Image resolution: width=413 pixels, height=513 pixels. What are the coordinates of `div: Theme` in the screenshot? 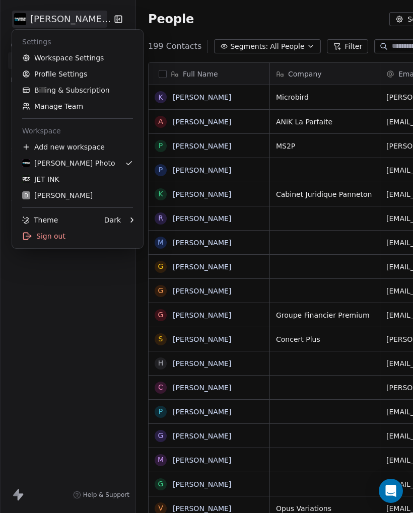 It's located at (40, 220).